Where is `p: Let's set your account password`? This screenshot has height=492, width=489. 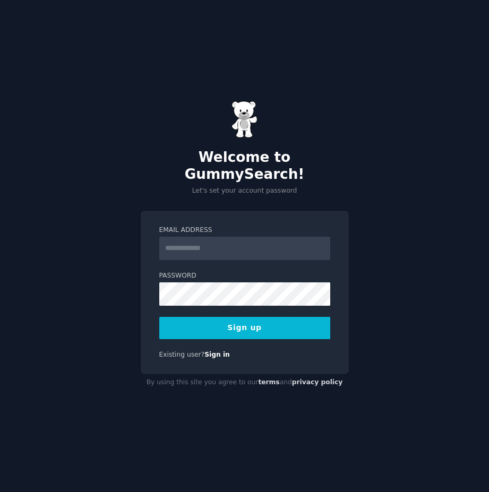 p: Let's set your account password is located at coordinates (245, 191).